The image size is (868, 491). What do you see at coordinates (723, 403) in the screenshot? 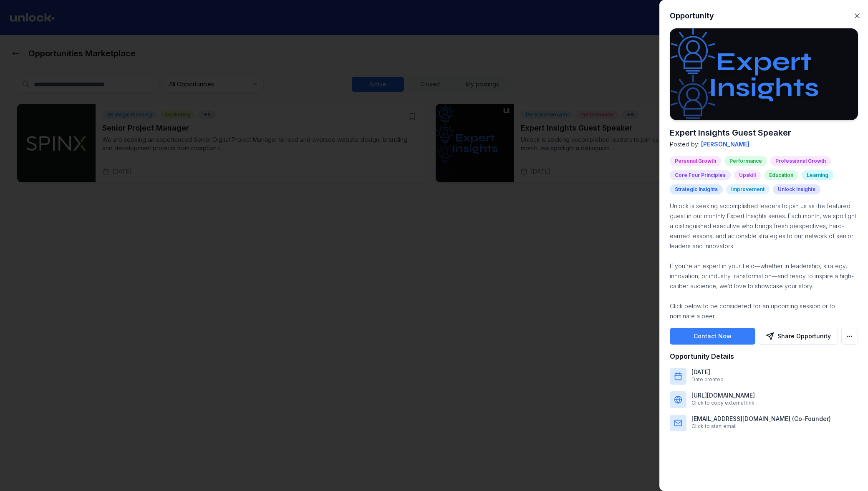
I see `p: Click to copy external link` at bounding box center [723, 403].